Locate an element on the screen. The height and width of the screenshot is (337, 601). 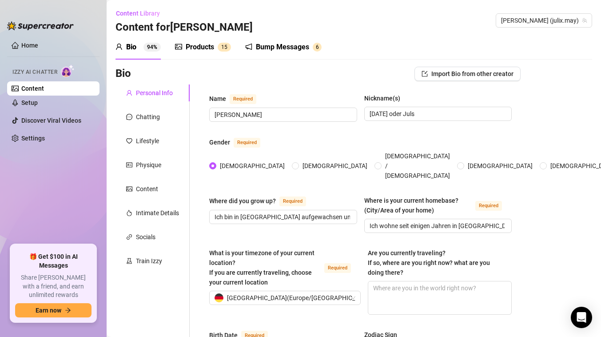
sup: 15 is located at coordinates (224, 47).